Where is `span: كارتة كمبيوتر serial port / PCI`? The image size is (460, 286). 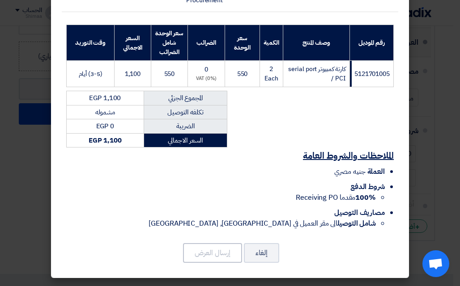
span: كارتة كمبيوتر serial port / PCI is located at coordinates (317, 74).